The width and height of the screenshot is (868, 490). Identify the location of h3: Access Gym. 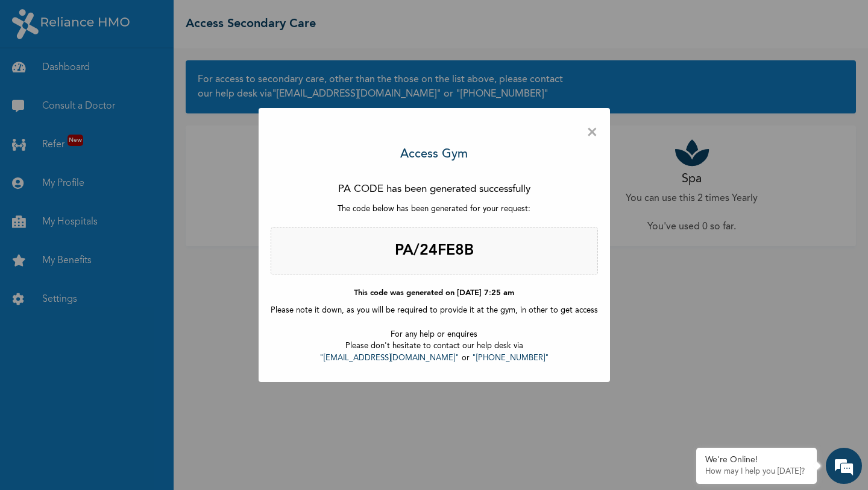
(434, 155).